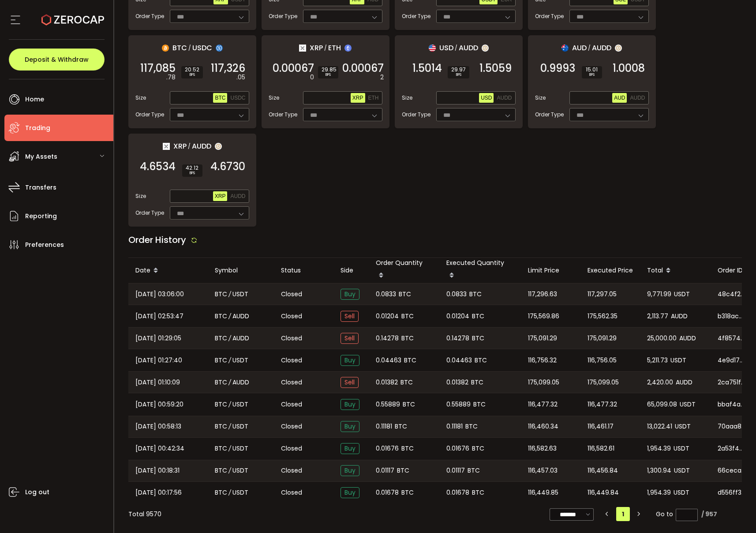 This screenshot has height=533, width=756. What do you see at coordinates (427, 69) in the screenshot?
I see `span: 1.5014` at bounding box center [427, 69].